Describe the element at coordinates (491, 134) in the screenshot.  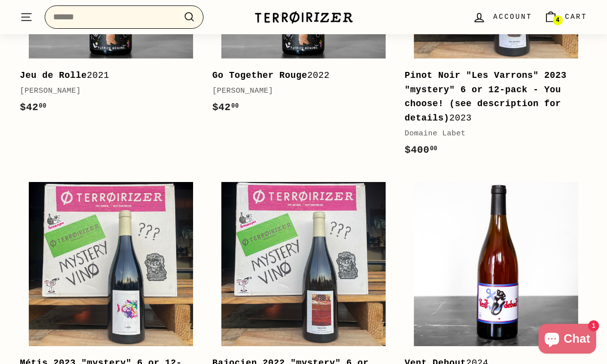
I see `div: Domaine Labet` at that location.